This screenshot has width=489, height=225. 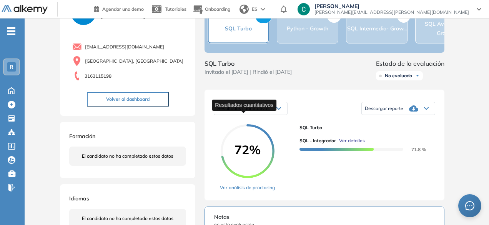 I want to click on div: Resultados cuantitativos, so click(x=244, y=105).